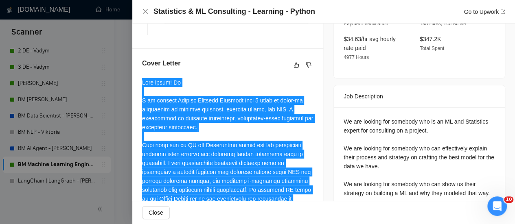  I want to click on span: $347.2K, so click(430, 39).